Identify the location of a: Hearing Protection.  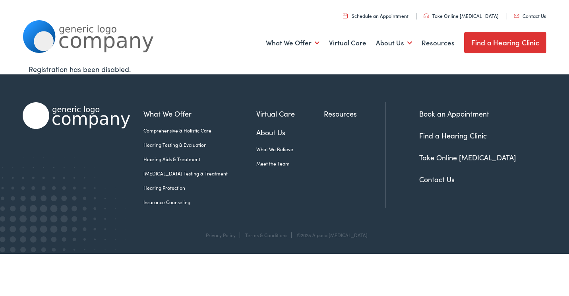
(200, 188).